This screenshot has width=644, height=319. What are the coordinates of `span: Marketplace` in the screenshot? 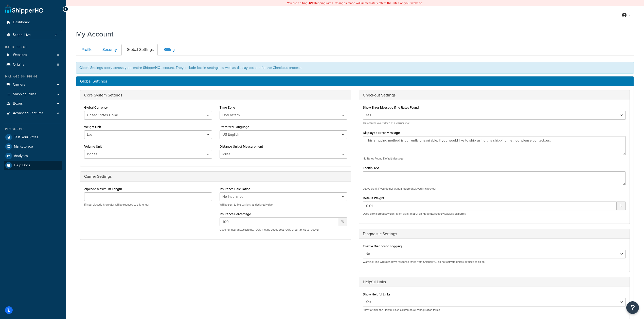 It's located at (24, 146).